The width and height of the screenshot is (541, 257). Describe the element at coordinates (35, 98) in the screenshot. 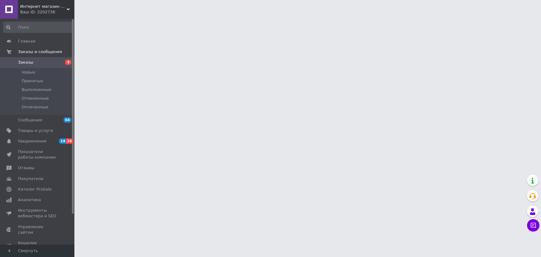

I see `span: Отмененные` at that location.